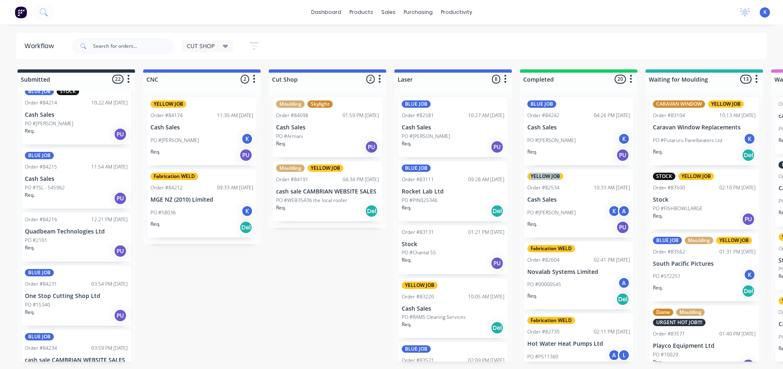 The width and height of the screenshot is (783, 369). I want to click on div: purchasing, so click(418, 12).